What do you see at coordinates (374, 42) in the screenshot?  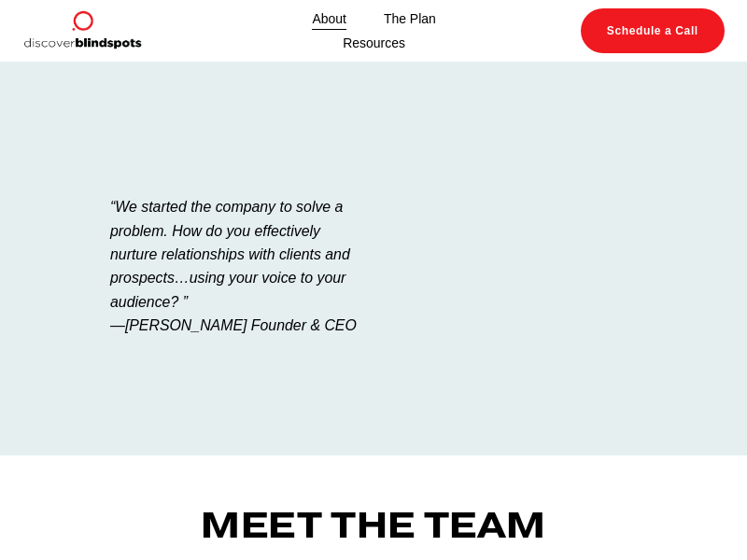 I see `a: Resources` at bounding box center [374, 42].